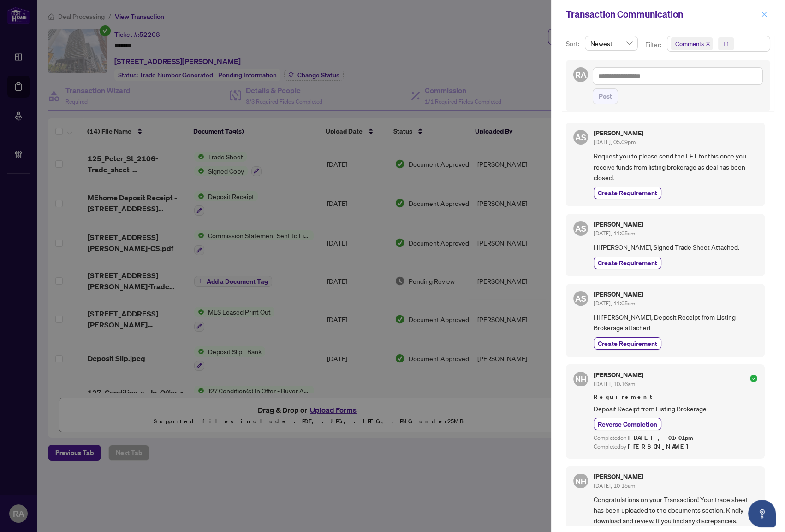  Describe the element at coordinates (662, 14) in the screenshot. I see `div: Transaction Communication` at that location.